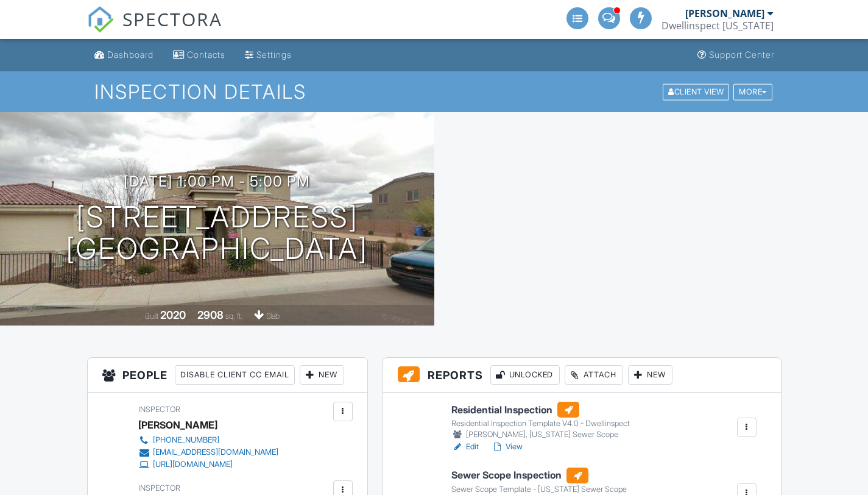  I want to click on a: SPECTORA, so click(155, 29).